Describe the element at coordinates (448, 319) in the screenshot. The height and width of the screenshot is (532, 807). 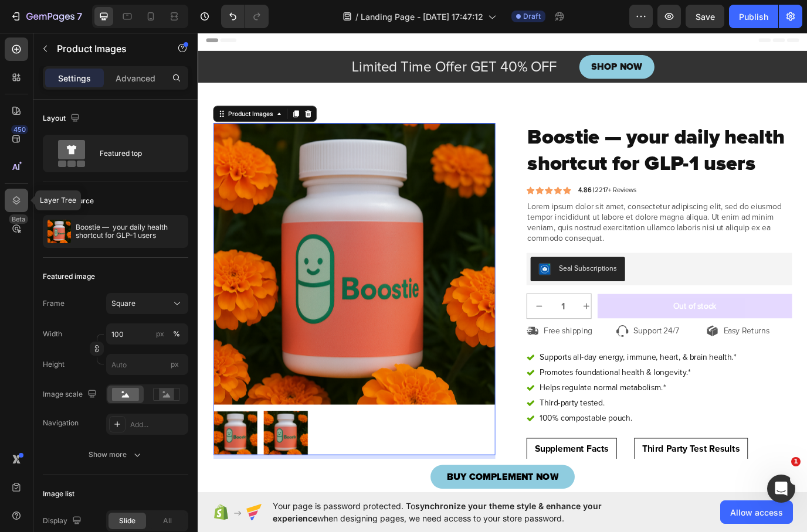
I see `button: increment` at that location.